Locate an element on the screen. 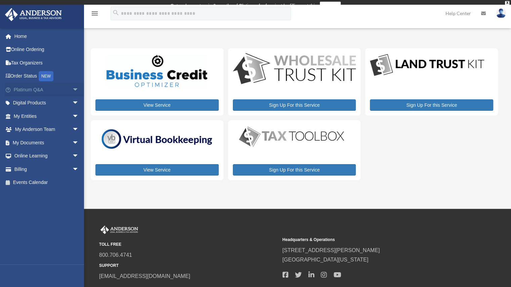 Image resolution: width=511 pixels, height=287 pixels. small: Headquarters & Operations is located at coordinates (371, 240).